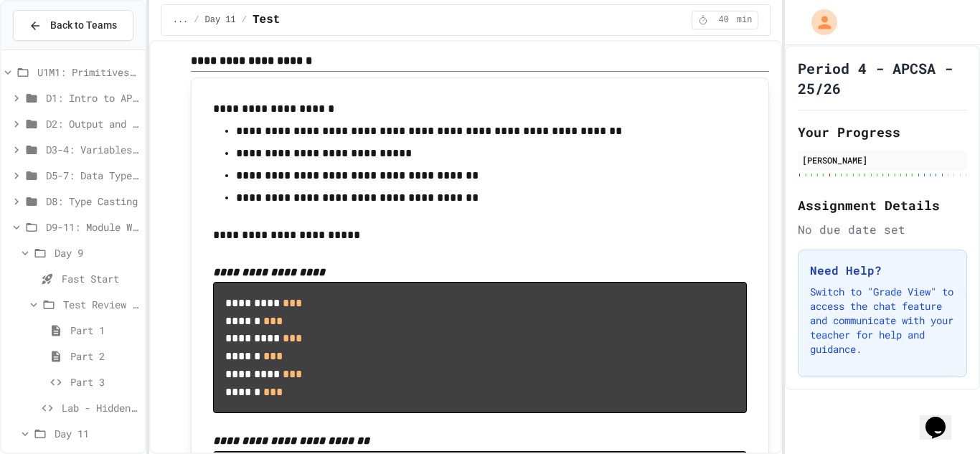  I want to click on span: Part 3, so click(105, 382).